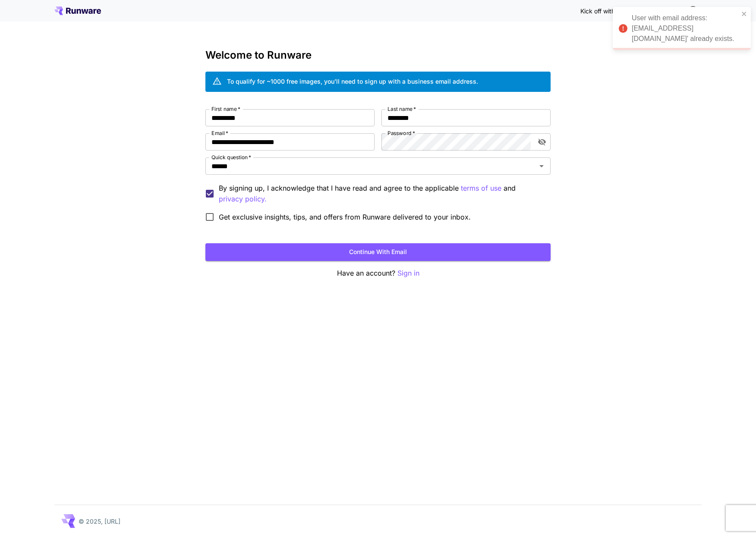 Image resolution: width=756 pixels, height=537 pixels. What do you see at coordinates (242, 199) in the screenshot?
I see `button: By signing up, I acknowledge that I have read and agree to the applicable terms of use and` at bounding box center [242, 199].